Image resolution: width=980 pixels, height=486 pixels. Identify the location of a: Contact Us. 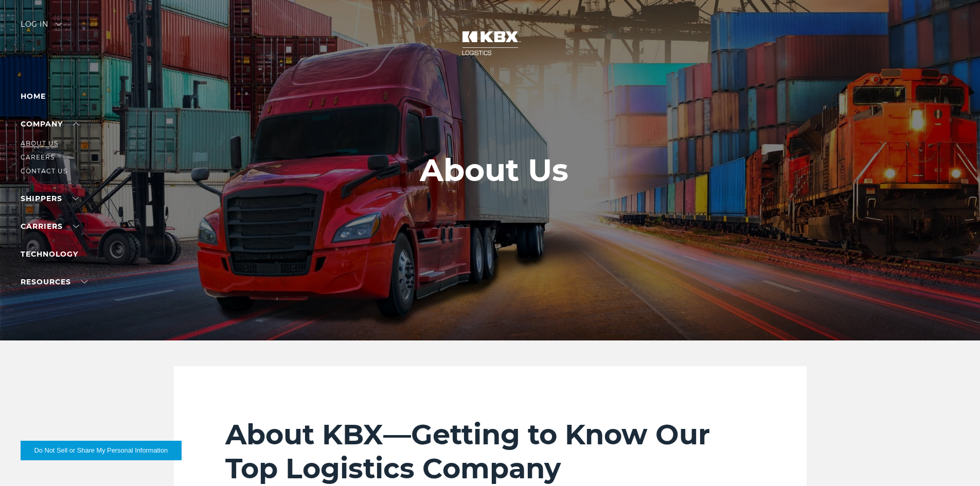
(43, 171).